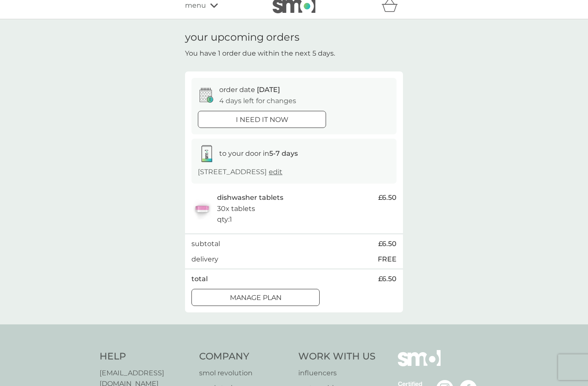 Image resolution: width=588 pixels, height=386 pixels. What do you see at coordinates (259, 53) in the screenshot?
I see `p: You have 1 order due within the next 5 days.` at bounding box center [259, 53].